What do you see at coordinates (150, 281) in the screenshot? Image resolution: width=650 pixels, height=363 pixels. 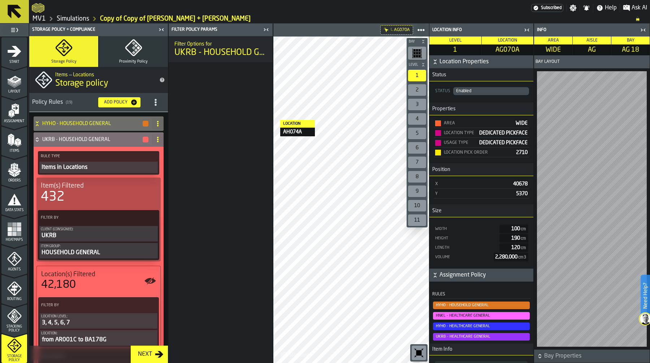 I see `label: button-toggle-Show on Map` at bounding box center [150, 281].